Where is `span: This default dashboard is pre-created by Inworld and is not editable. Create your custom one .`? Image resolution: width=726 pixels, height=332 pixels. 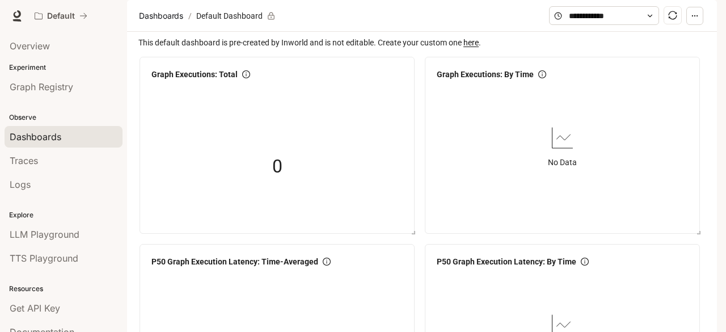
span: This default dashboard is pre-created by Inworld and is not editable. Create your custom one . is located at coordinates (423, 43).